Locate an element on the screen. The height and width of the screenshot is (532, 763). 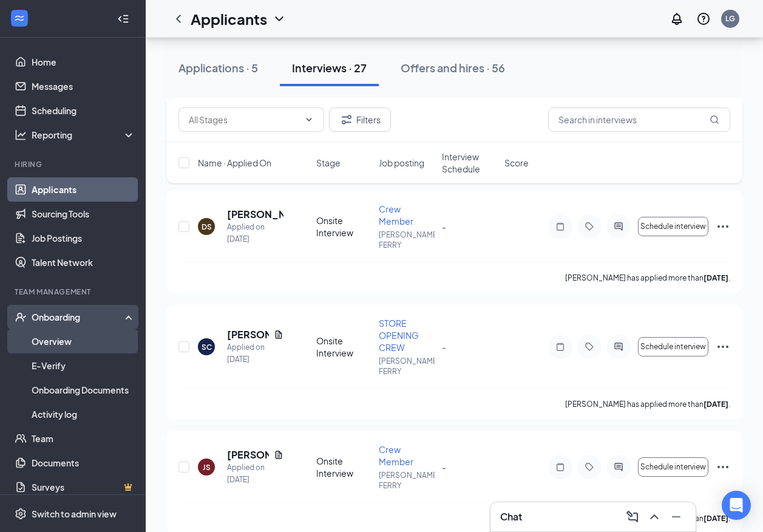
input: Search in interviews is located at coordinates (639, 120).